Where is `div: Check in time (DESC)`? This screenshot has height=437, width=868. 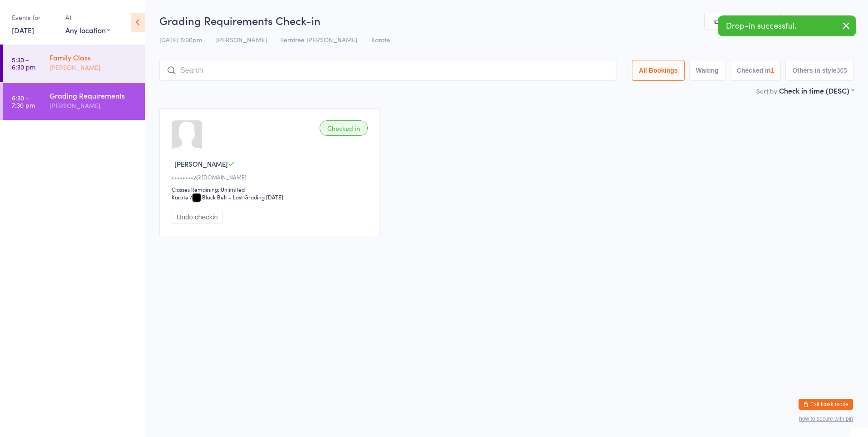
div: Check in time (DESC) is located at coordinates (816, 90).